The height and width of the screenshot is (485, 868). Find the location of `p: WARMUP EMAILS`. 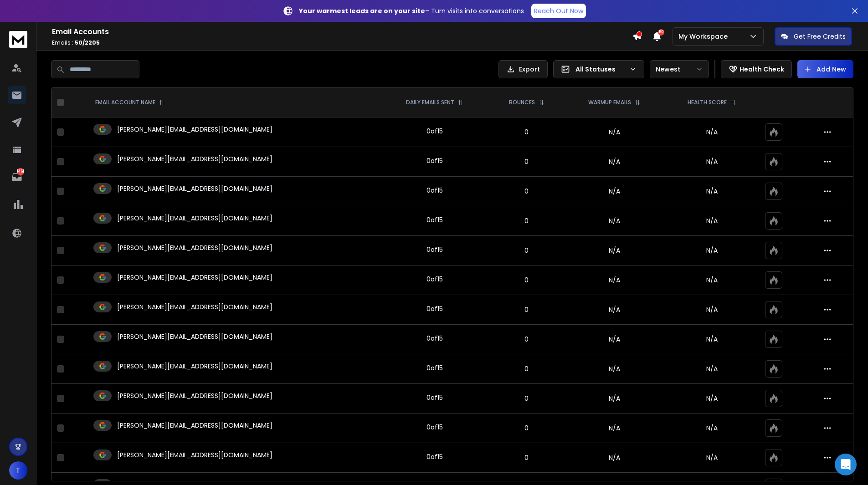

p: WARMUP EMAILS is located at coordinates (609, 102).